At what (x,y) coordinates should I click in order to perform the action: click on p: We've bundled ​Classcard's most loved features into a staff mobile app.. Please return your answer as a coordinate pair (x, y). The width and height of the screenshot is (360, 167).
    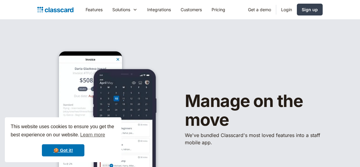
    Looking at the image, I should click on (253, 139).